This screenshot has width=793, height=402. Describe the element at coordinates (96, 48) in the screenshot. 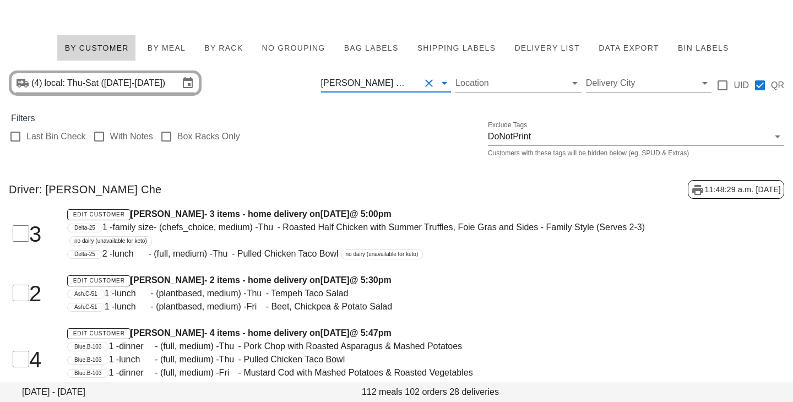

I see `button: By Customer` at that location.